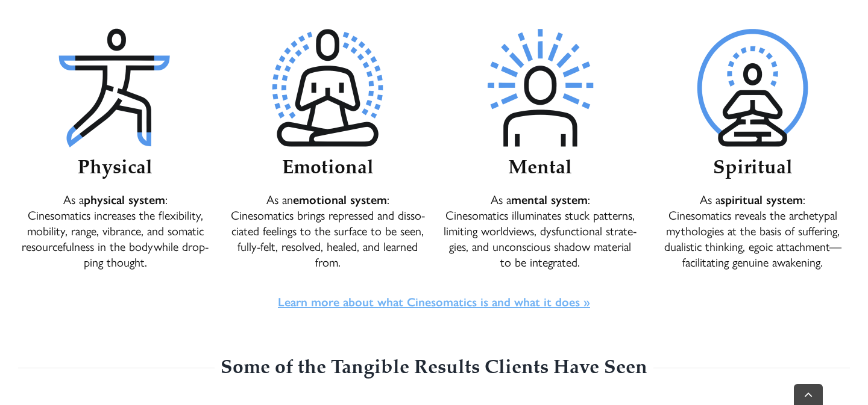  What do you see at coordinates (434, 369) in the screenshot?
I see `h3: Some of the Tan­gi­ble Results Clients Have Seen` at bounding box center [434, 369].